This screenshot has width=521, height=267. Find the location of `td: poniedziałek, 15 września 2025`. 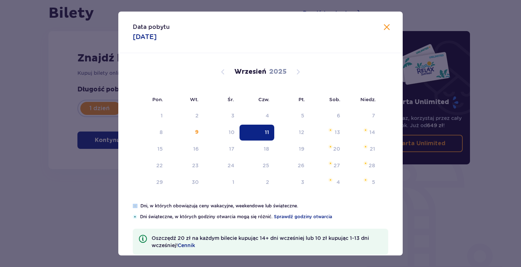

td: poniedziałek, 15 września 2025 is located at coordinates (150, 149).